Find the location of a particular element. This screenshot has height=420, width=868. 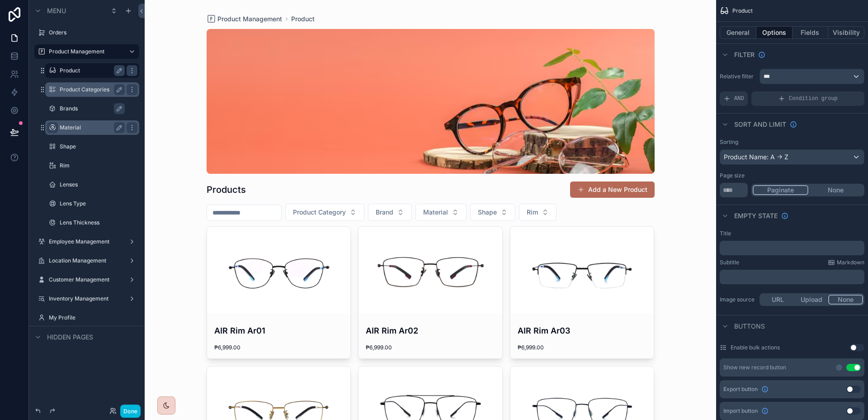

span: Empty state is located at coordinates (756, 216).